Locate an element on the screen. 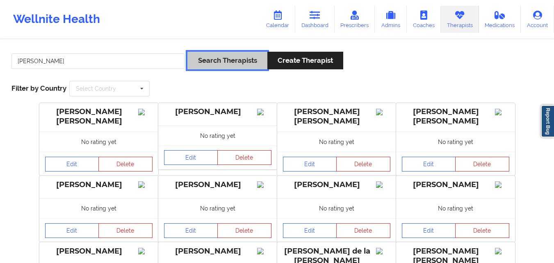 The height and width of the screenshot is (263, 554). a: Dashboard is located at coordinates (315, 19).